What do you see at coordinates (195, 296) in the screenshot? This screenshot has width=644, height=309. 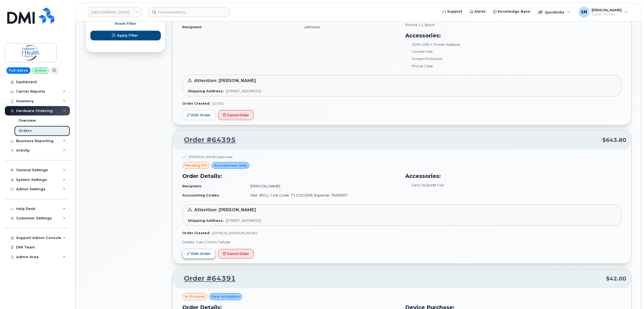 I see `span: in process` at bounding box center [195, 296].